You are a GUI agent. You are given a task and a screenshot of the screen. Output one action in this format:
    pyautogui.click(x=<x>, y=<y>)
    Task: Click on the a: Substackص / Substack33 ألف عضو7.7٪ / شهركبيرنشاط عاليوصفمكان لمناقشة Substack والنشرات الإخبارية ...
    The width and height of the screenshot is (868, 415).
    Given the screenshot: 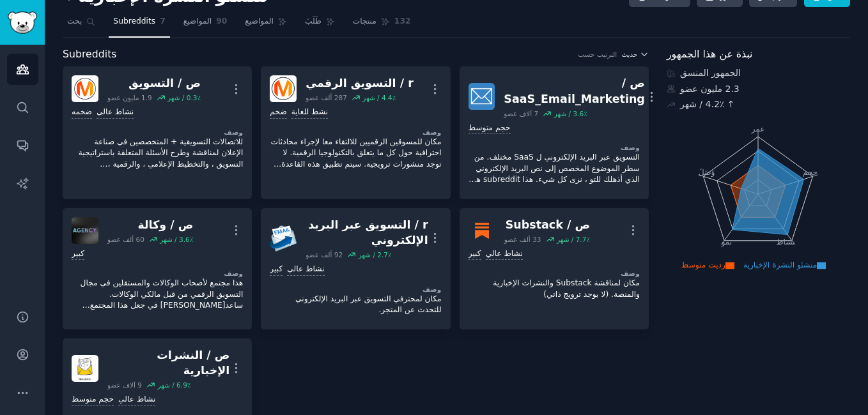 What is the action you would take?
    pyautogui.click(x=554, y=269)
    